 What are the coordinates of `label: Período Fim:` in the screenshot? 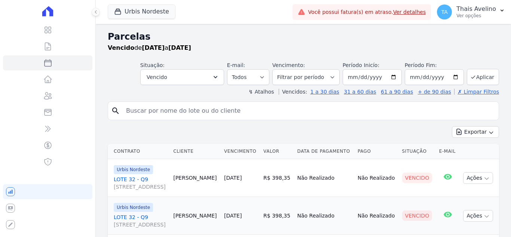 It's located at (434, 65).